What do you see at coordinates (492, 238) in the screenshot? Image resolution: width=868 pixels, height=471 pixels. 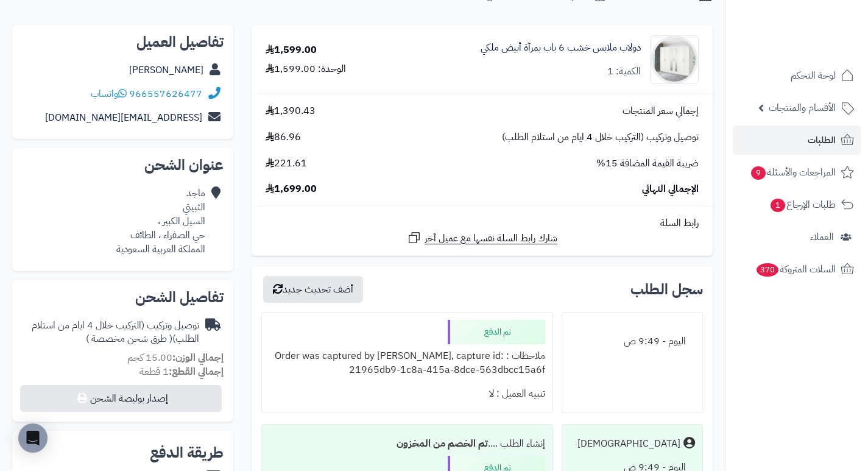 I see `span: شارك رابط السلة نفسها مع عميل آخر` at bounding box center [492, 238].